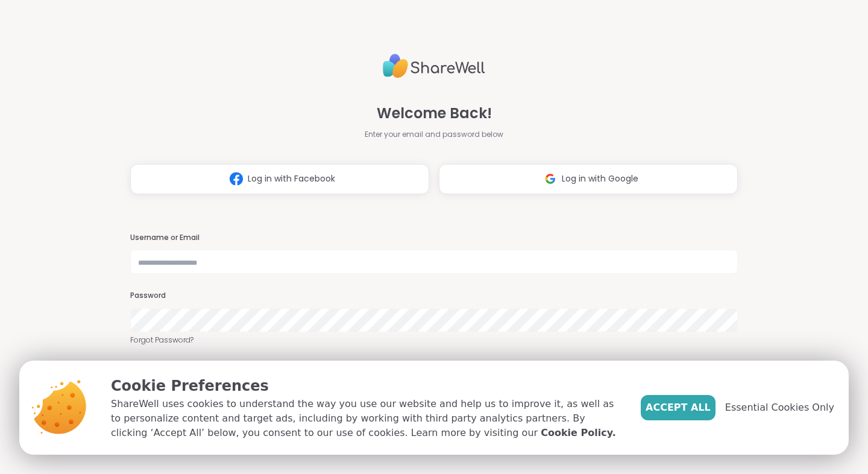 This screenshot has width=868, height=474. Describe the element at coordinates (588, 179) in the screenshot. I see `button: Log in with Google` at that location.